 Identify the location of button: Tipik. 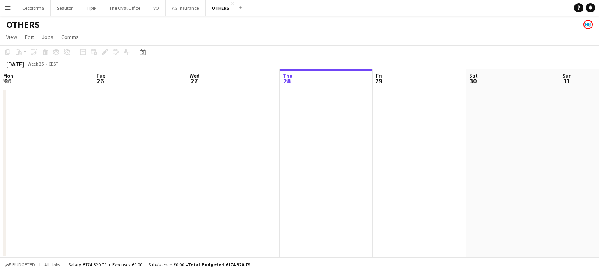
(92, 8).